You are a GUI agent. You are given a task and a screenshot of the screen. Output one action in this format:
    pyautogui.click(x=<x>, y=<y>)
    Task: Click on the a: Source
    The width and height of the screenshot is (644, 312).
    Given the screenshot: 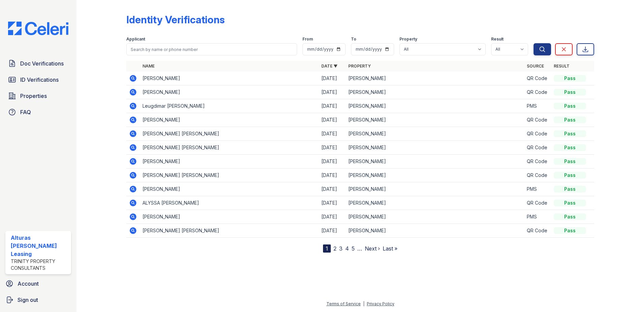 What is the action you would take?
    pyautogui.click(x=536, y=66)
    